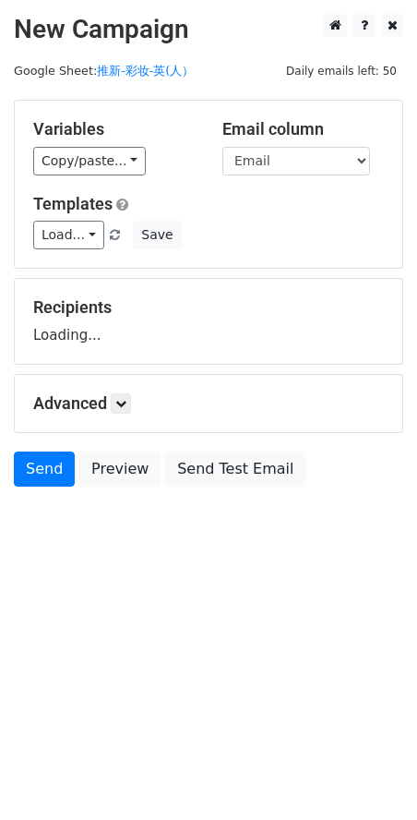 This screenshot has height=820, width=417. I want to click on a: Send Test Email, so click(235, 469).